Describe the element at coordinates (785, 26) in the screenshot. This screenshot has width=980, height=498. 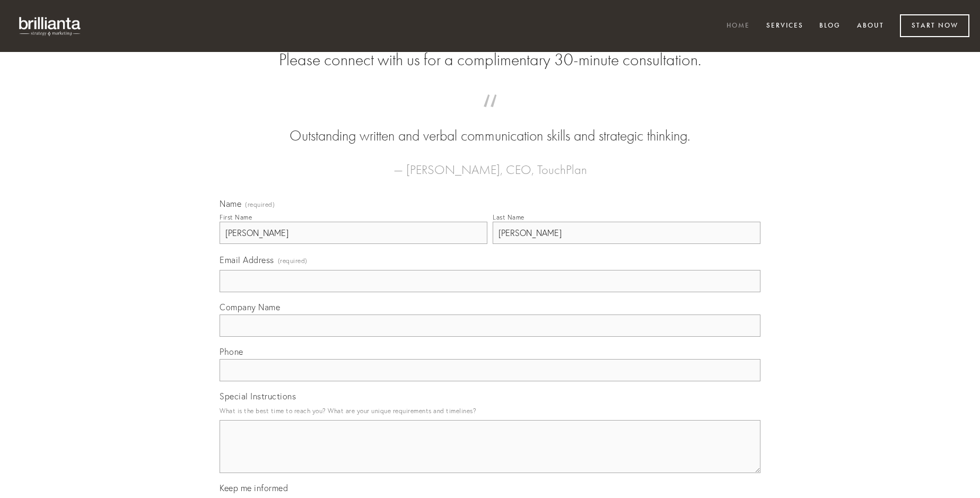
I see `a: Services` at that location.